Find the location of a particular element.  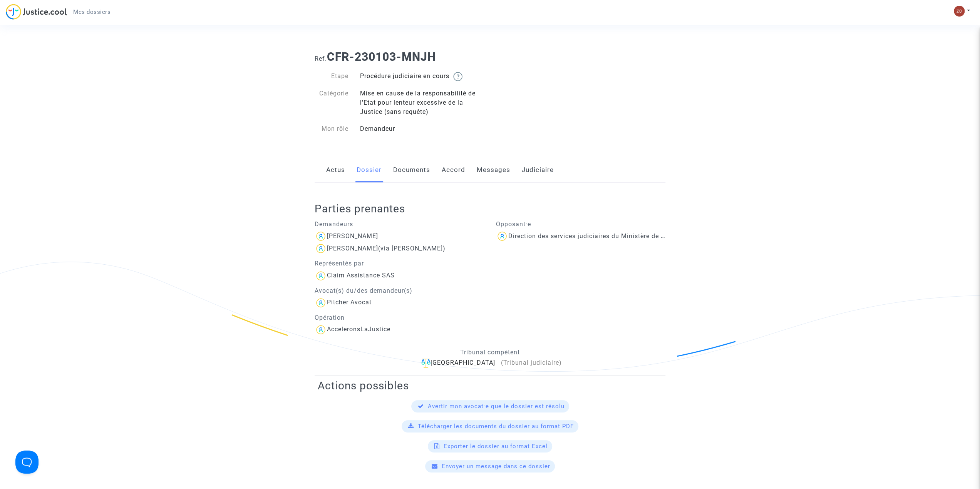

div: Direction des services judiciaires du Ministère de la Justice - Bureau FIP4 is located at coordinates (621, 236).